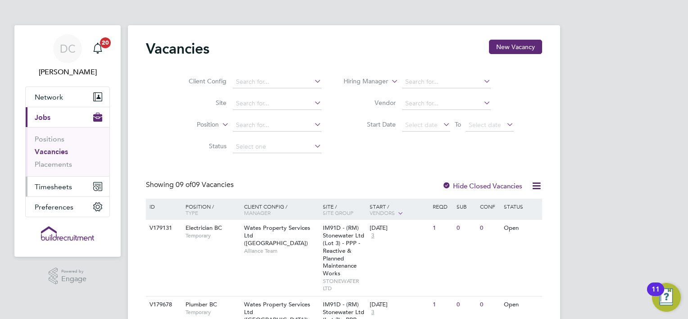 The image size is (688, 319). I want to click on a: Placements, so click(53, 164).